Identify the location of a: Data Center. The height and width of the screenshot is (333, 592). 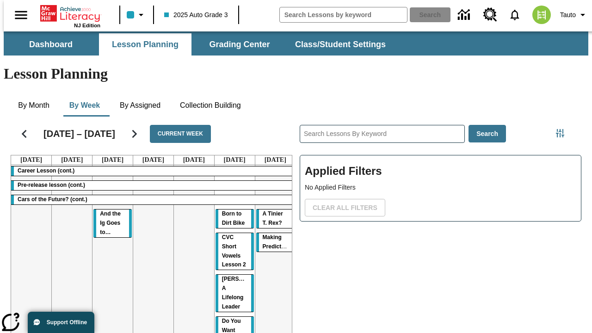
(465, 15).